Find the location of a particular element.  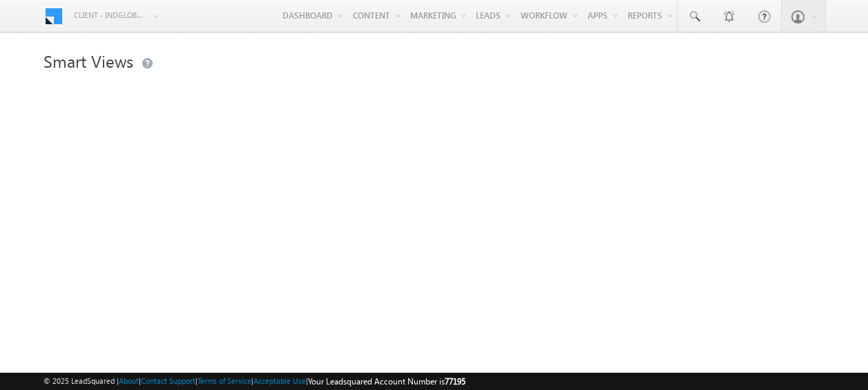

span: Smart Views is located at coordinates (88, 61).